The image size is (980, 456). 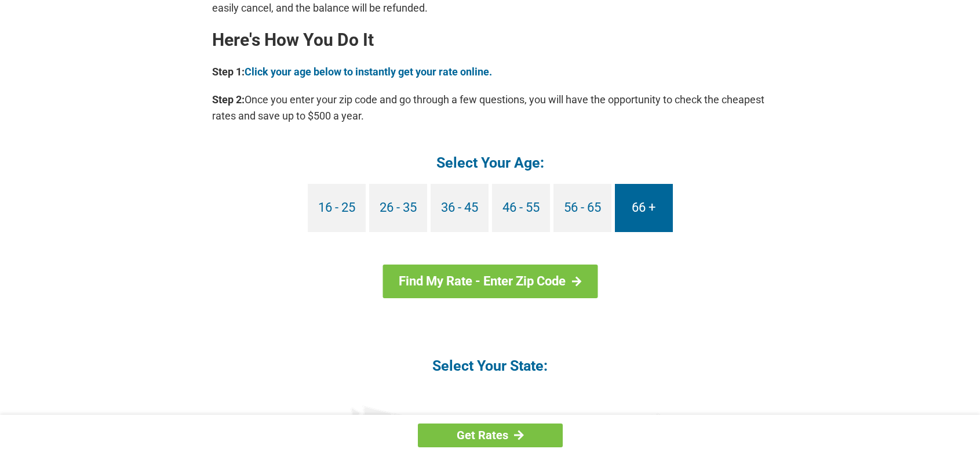 I want to click on a: Find My Rate - Enter Zip Code, so click(x=489, y=281).